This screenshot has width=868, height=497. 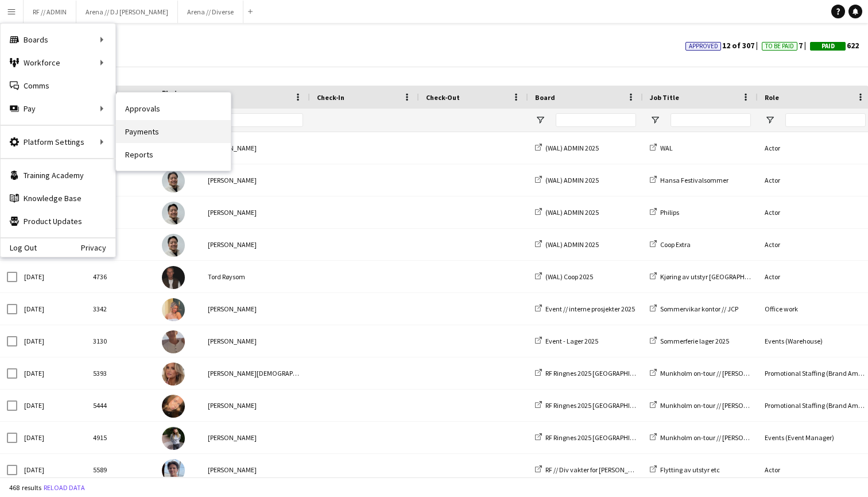 I want to click on div: Workforce, so click(x=58, y=63).